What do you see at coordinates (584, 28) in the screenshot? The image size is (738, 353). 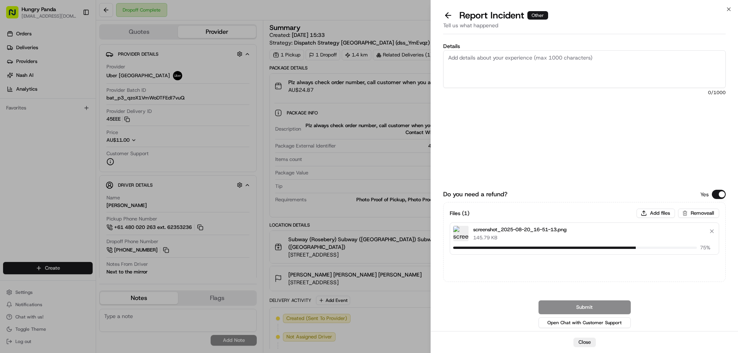 I see `div: Tell us what happened` at bounding box center [584, 28].